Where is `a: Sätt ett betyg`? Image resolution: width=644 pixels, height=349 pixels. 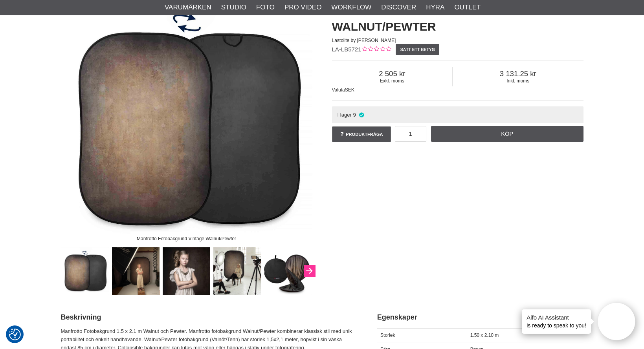 a: Sätt ett betyg is located at coordinates (418, 49).